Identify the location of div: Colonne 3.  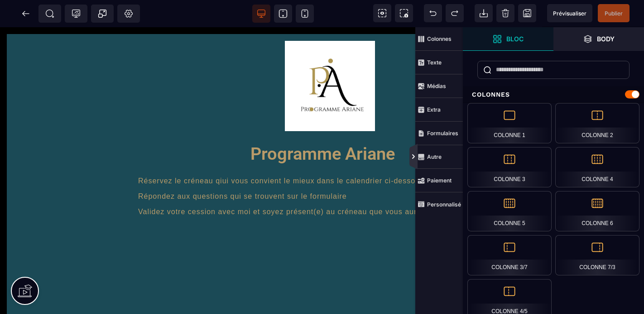
(510, 167).